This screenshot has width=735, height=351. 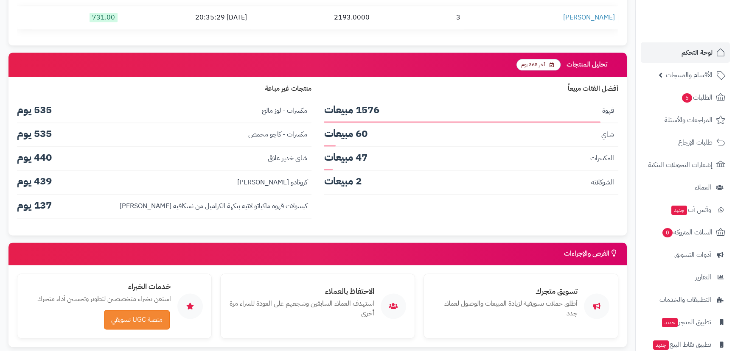 What do you see at coordinates (688, 120) in the screenshot?
I see `span: المراجعات والأسئلة` at bounding box center [688, 120].